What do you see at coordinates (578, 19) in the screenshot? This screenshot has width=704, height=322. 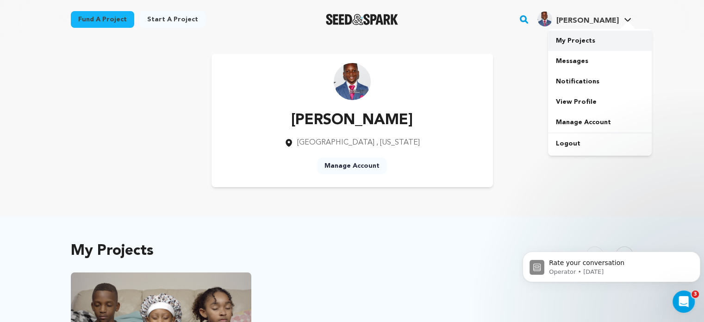 I see `div: KJ F.'s Profile` at bounding box center [578, 19].